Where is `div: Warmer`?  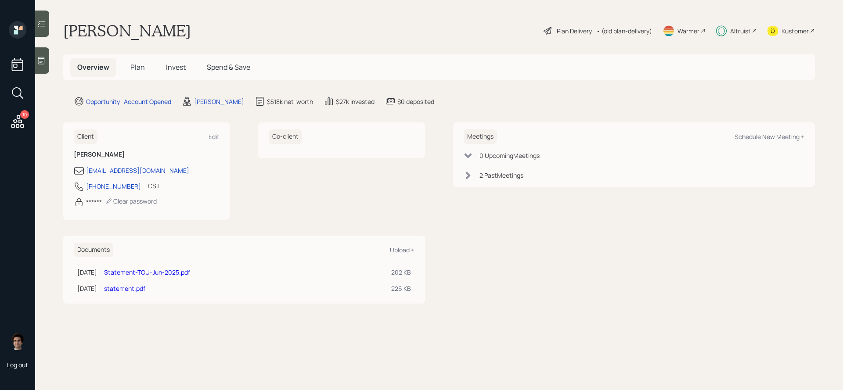
div: Warmer is located at coordinates (688, 31).